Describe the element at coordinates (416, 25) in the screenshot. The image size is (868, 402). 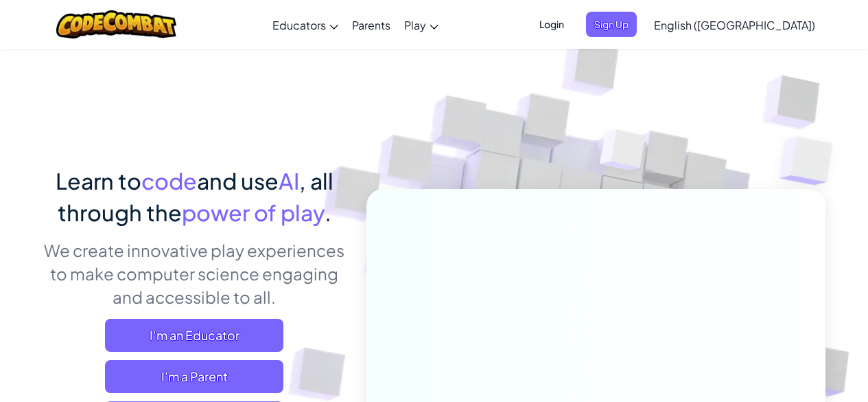
I see `span: Play` at that location.